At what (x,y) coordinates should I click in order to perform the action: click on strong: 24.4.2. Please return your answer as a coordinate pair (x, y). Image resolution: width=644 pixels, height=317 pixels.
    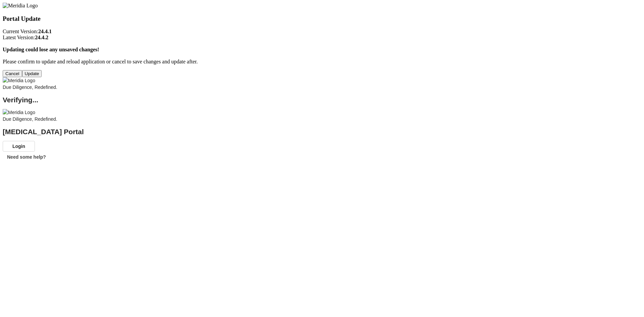
    Looking at the image, I should click on (42, 37).